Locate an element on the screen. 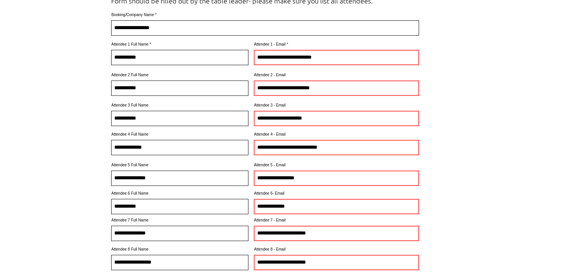 This screenshot has width=580, height=277. label: Attendee 1 - Email is located at coordinates (336, 44).